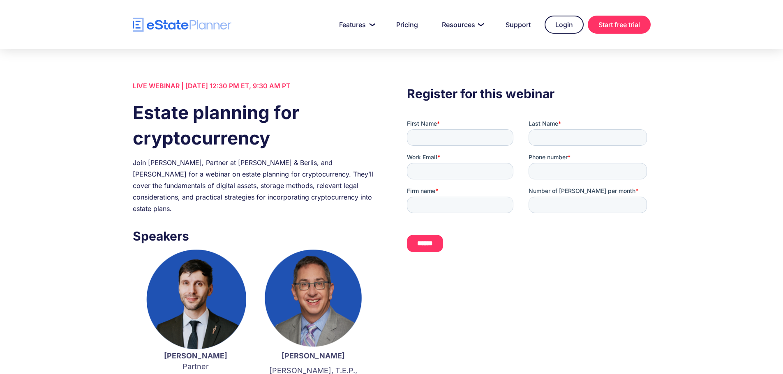 The width and height of the screenshot is (783, 374). Describe the element at coordinates (254, 236) in the screenshot. I see `h3: Speakers` at that location.